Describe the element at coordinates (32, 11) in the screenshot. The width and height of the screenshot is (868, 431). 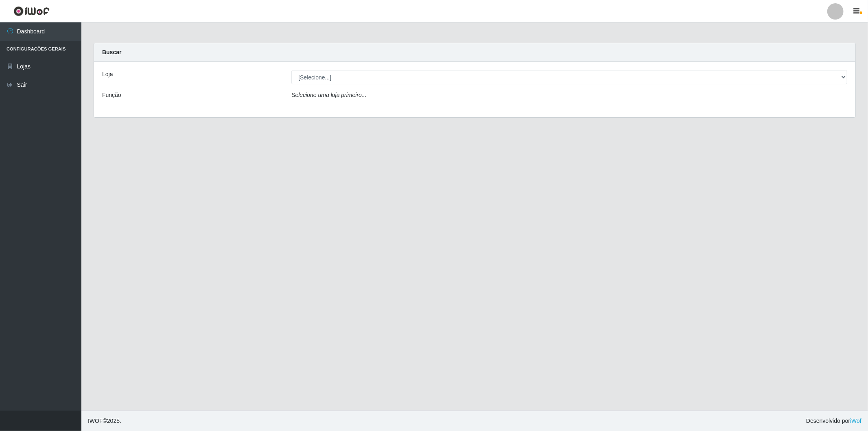
I see `img: CoreUI Logo` at that location.